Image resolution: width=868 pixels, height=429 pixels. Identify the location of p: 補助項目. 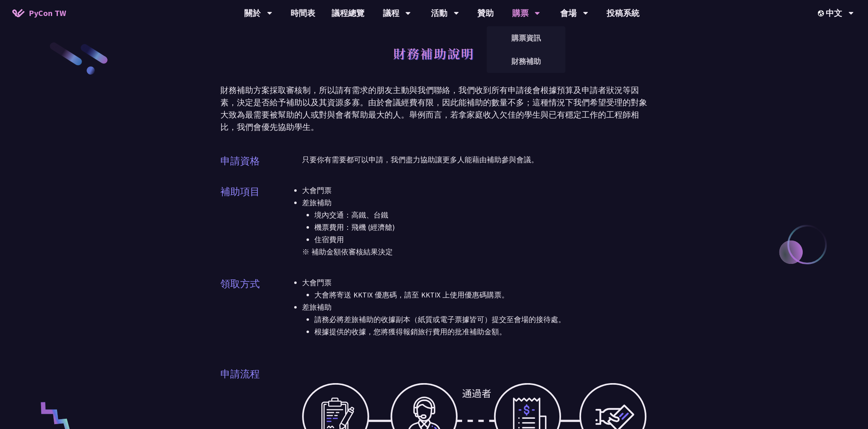
(241, 192).